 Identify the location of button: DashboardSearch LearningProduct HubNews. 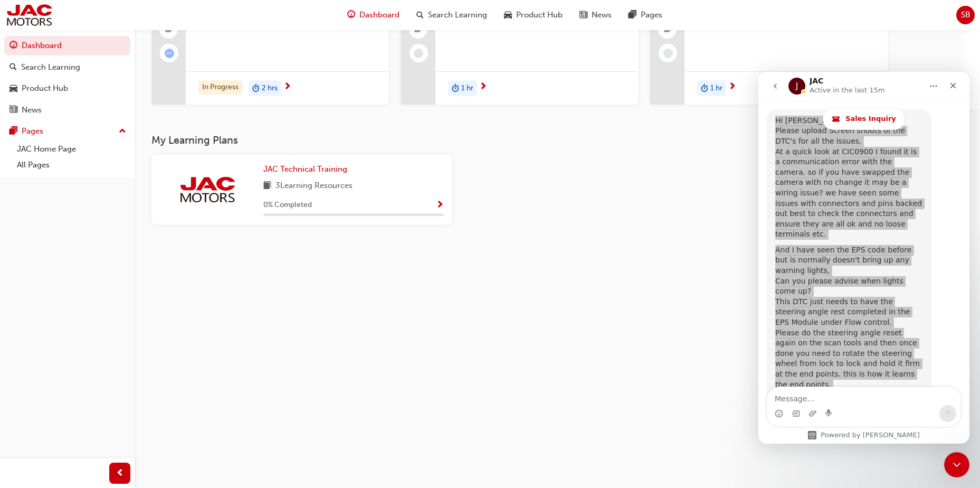
(67, 78).